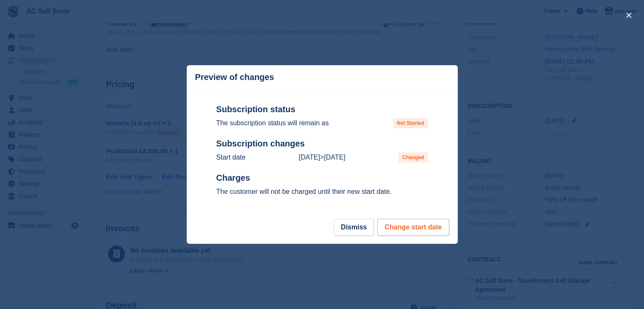 This screenshot has width=644, height=309. Describe the element at coordinates (273, 123) in the screenshot. I see `p: The subscription status will remain as` at that location.